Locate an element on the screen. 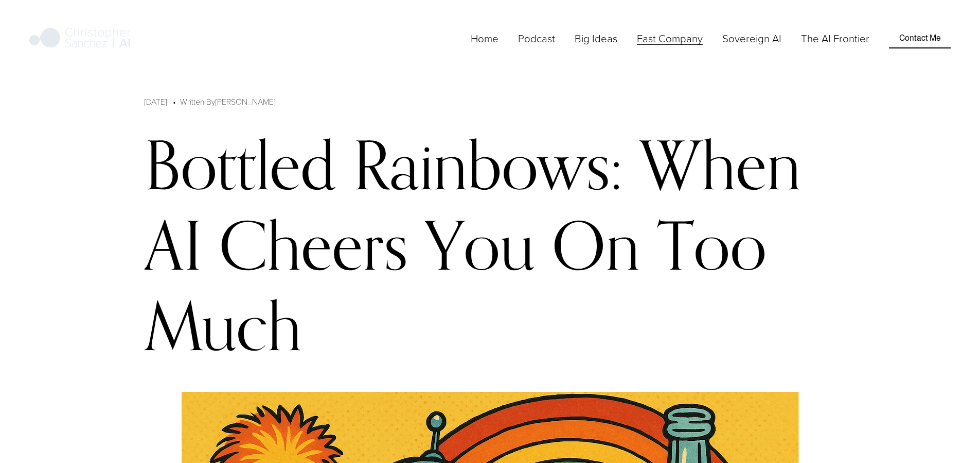 This screenshot has height=463, width=980. a: Contact Me is located at coordinates (920, 38).